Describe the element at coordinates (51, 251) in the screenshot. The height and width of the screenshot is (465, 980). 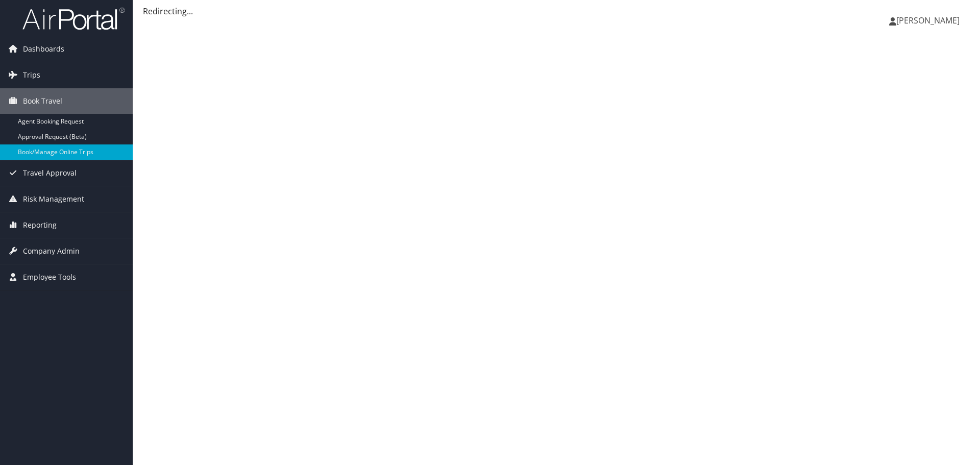
I see `span: Company Admin` at that location.